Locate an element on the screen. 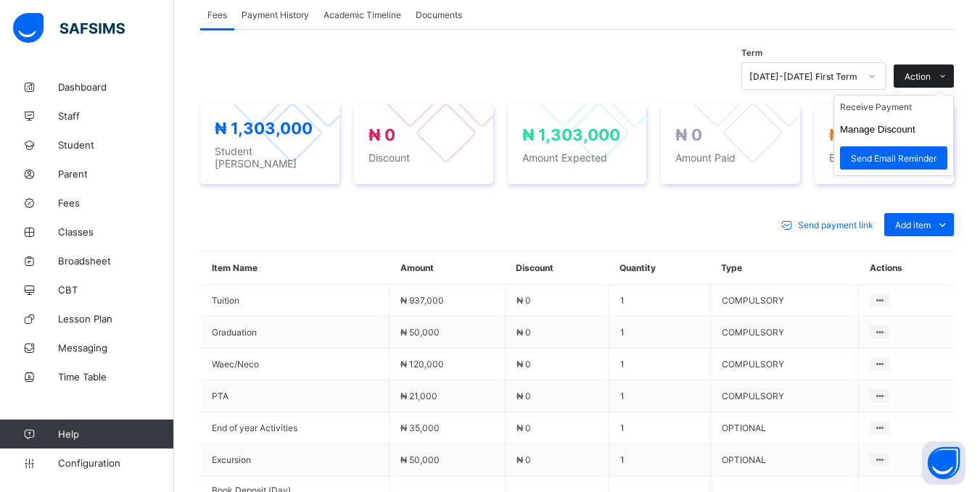  li: dropdown-list-item-text-1 is located at coordinates (894, 129).